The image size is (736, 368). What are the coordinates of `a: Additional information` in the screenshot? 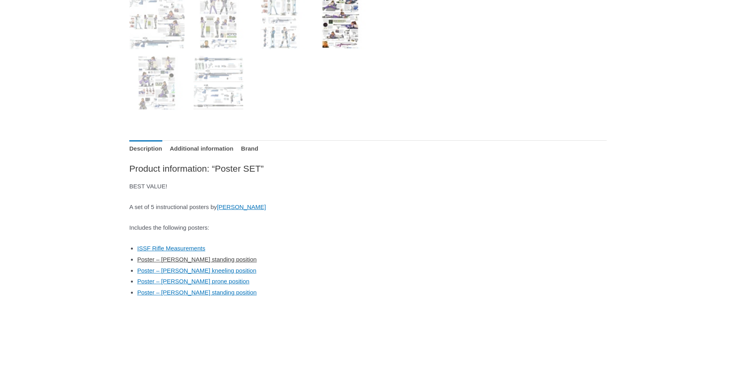 It's located at (202, 149).